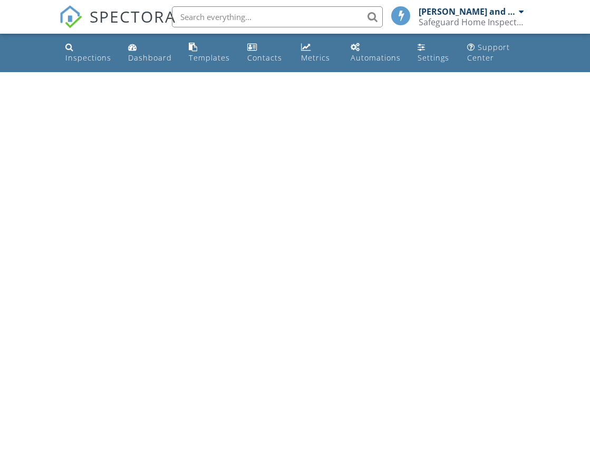 This screenshot has width=590, height=466. Describe the element at coordinates (150, 57) in the screenshot. I see `div: Dashboard` at that location.